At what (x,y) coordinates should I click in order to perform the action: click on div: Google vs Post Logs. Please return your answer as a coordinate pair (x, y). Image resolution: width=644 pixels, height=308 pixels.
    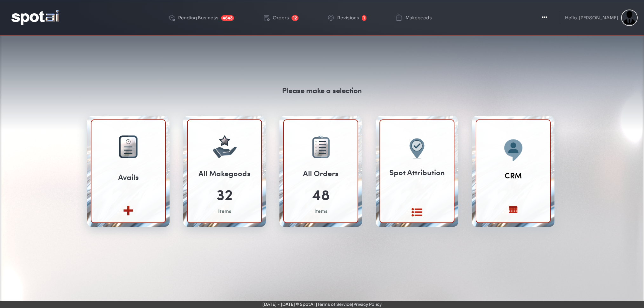
    Looking at the image, I should click on (417, 225).